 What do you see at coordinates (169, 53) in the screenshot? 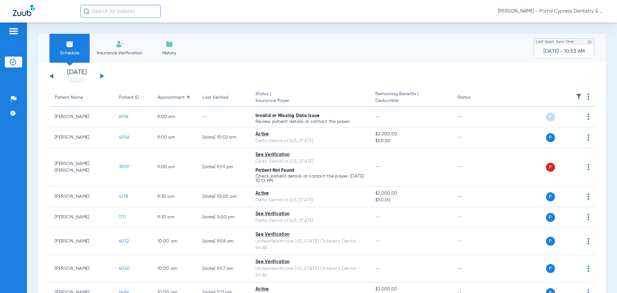
I see `span: History` at bounding box center [169, 53].